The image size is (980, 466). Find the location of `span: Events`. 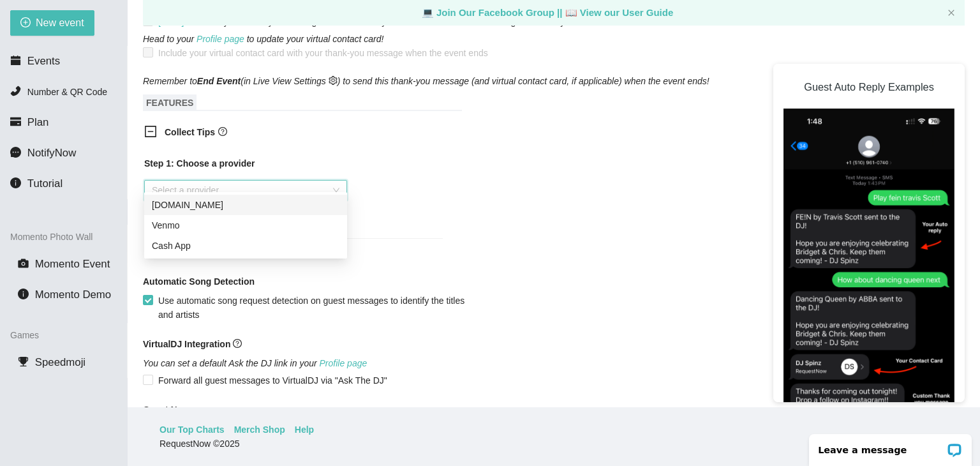

span: Events is located at coordinates (44, 61).